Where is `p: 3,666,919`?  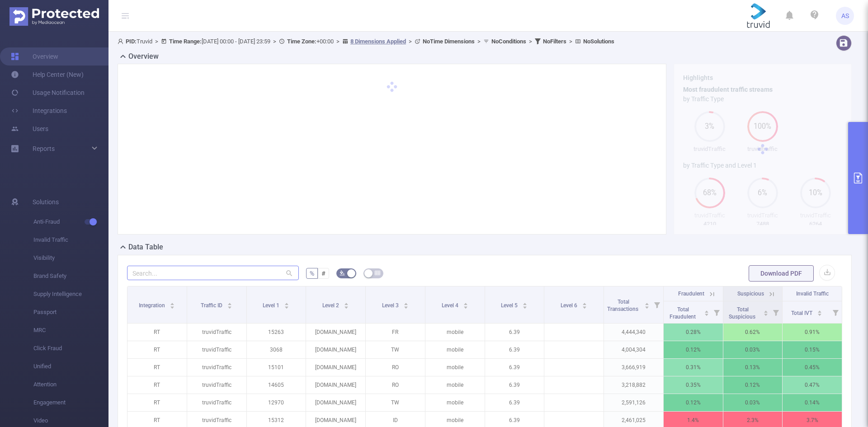
p: 3,666,919 is located at coordinates (633, 367).